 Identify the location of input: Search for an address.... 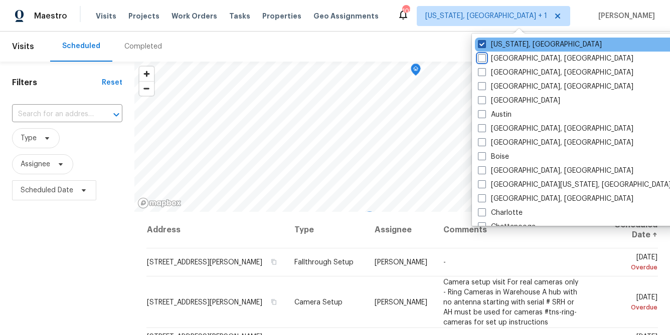
(53, 114).